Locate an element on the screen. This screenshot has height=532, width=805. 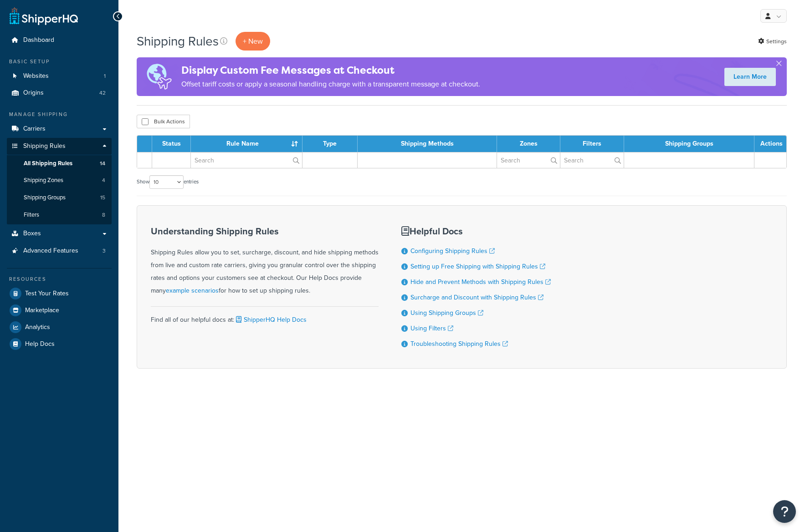
li: All Shipping Rules is located at coordinates (60, 163).